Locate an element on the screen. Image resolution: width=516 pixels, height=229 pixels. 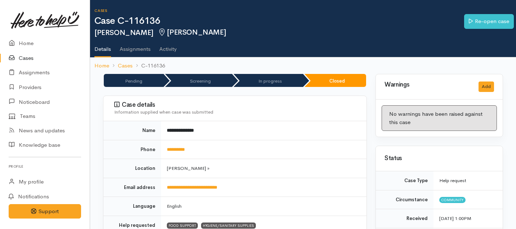
h3: Case details is located at coordinates (236, 105).